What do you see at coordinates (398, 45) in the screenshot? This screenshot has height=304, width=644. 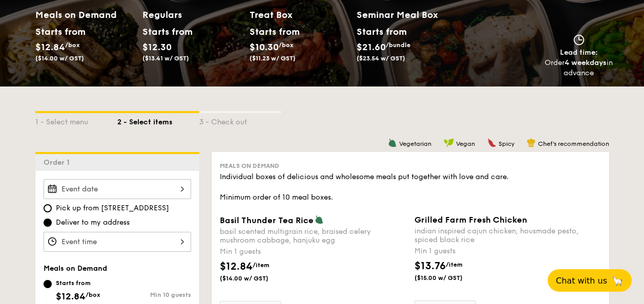 I see `span: /bundle` at bounding box center [398, 45].